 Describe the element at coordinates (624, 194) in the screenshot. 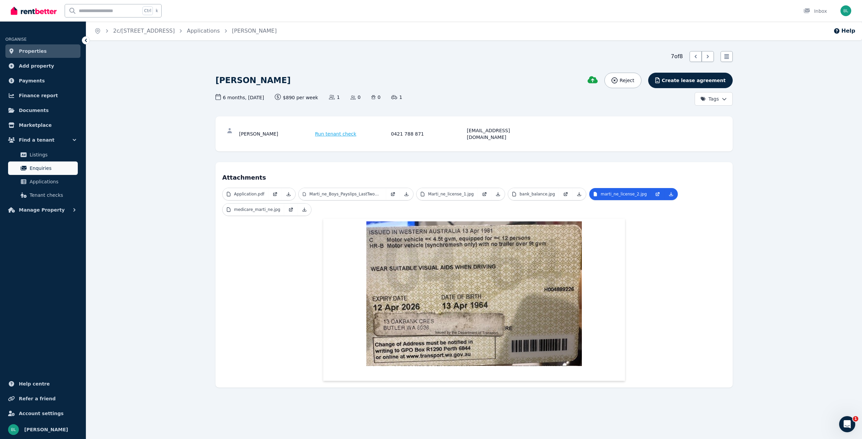

I see `p: marti_ne_license_2.jpg` at that location.